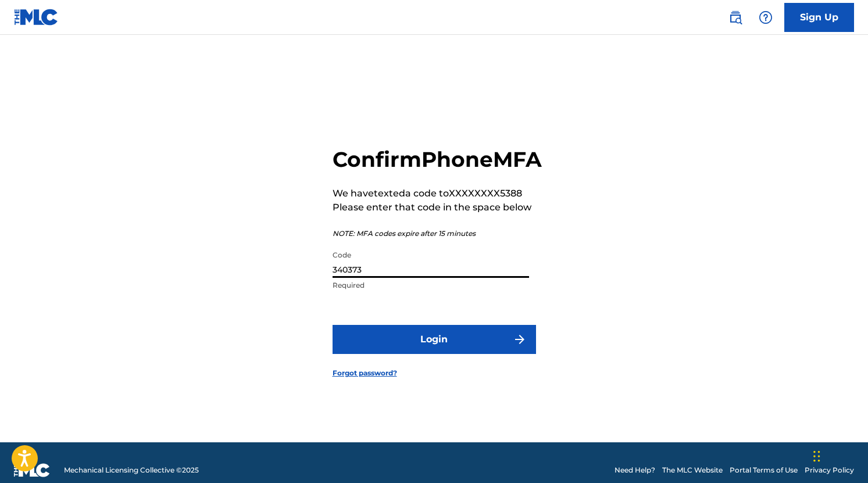 This screenshot has height=483, width=868. I want to click on a: Sign Up, so click(819, 18).